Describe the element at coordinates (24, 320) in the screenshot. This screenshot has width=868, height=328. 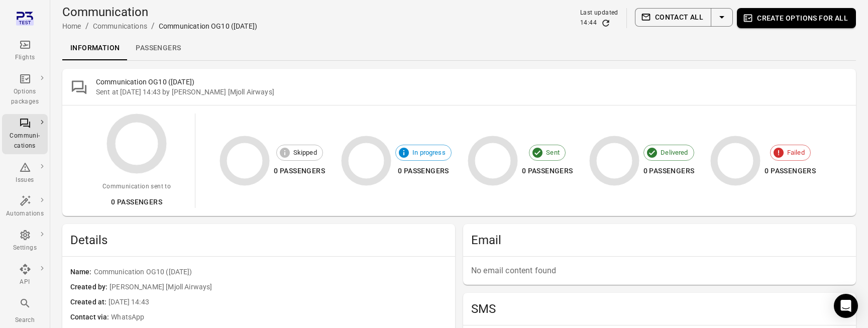
I see `div: Search` at that location.